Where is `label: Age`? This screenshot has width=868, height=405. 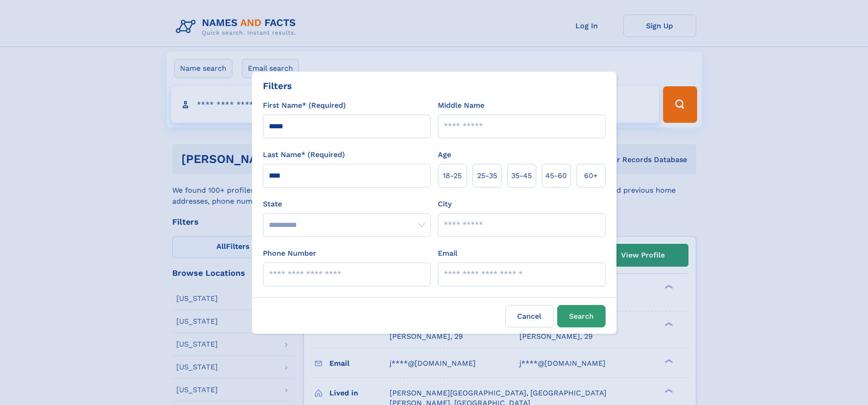
label: Age is located at coordinates (444, 155).